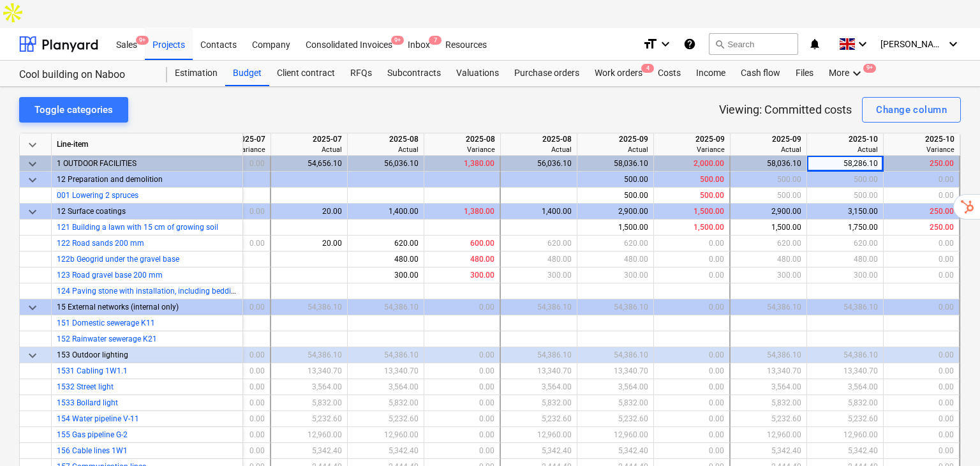 Image resolution: width=980 pixels, height=466 pixels. I want to click on a: Company, so click(271, 44).